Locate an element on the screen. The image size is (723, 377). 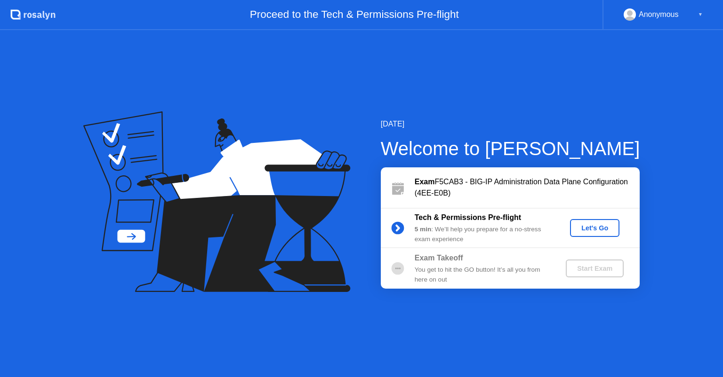
b: 5 min is located at coordinates (423, 229).